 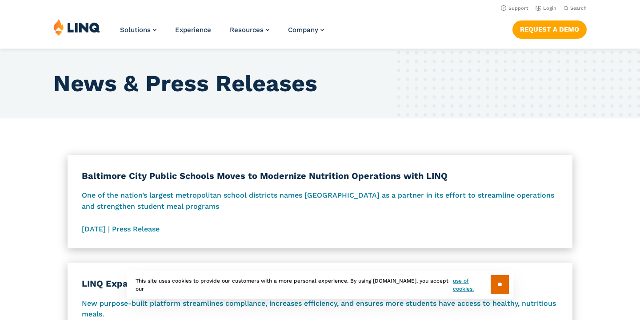 What do you see at coordinates (250, 30) in the screenshot?
I see `a: Resources` at bounding box center [250, 30].